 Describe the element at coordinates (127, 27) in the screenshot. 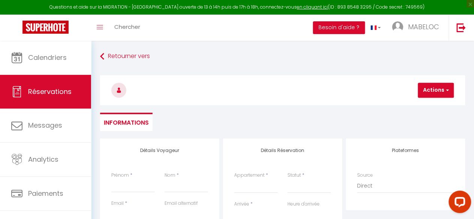

I see `span: Chercher` at that location.